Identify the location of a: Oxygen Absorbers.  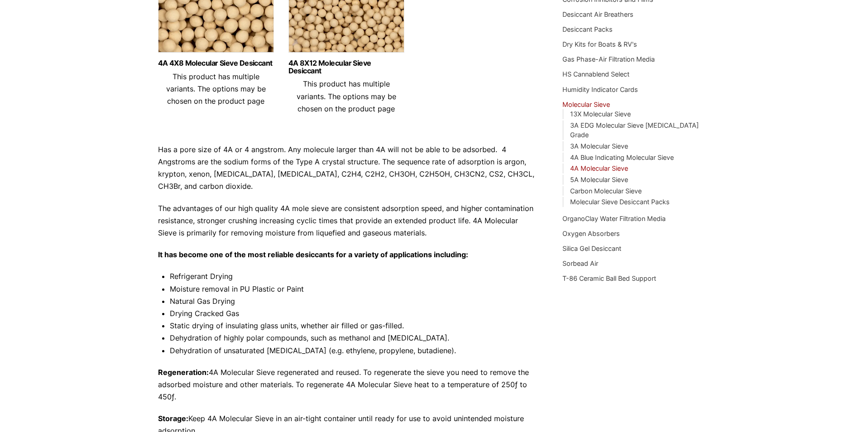
(591, 233).